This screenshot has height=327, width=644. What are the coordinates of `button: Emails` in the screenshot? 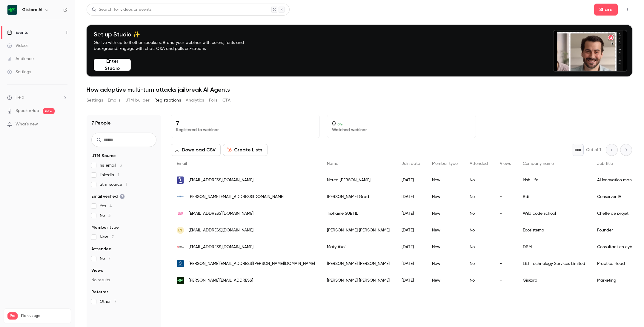 It's located at (114, 100).